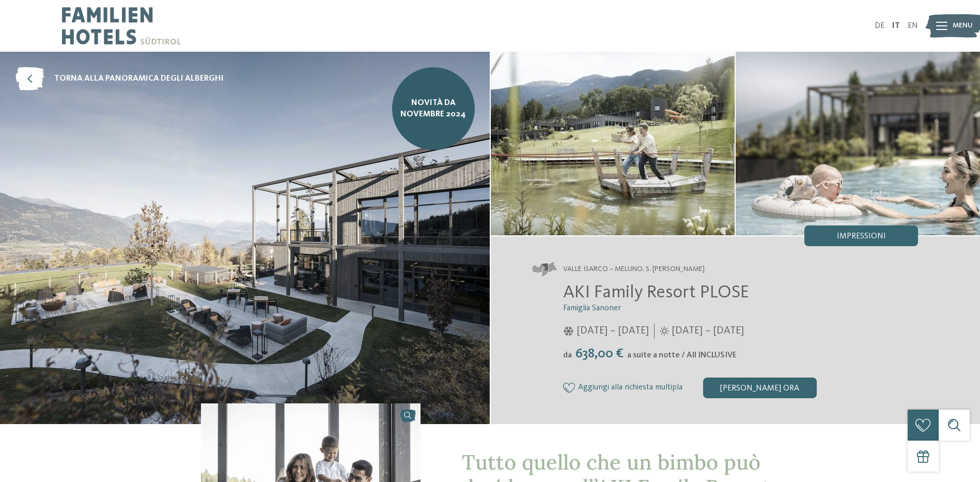 The image size is (980, 482). What do you see at coordinates (879, 26) in the screenshot?
I see `a: DE` at bounding box center [879, 26].